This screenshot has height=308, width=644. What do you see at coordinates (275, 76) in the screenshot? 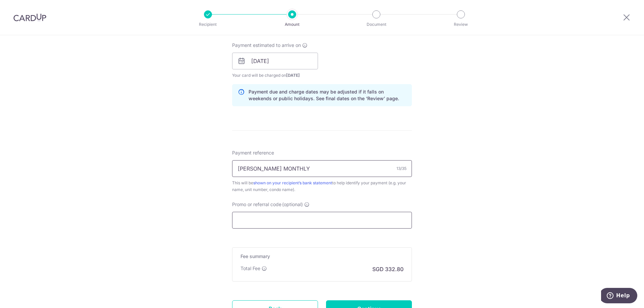
I see `span: Your card will be charged on` at bounding box center [275, 76].